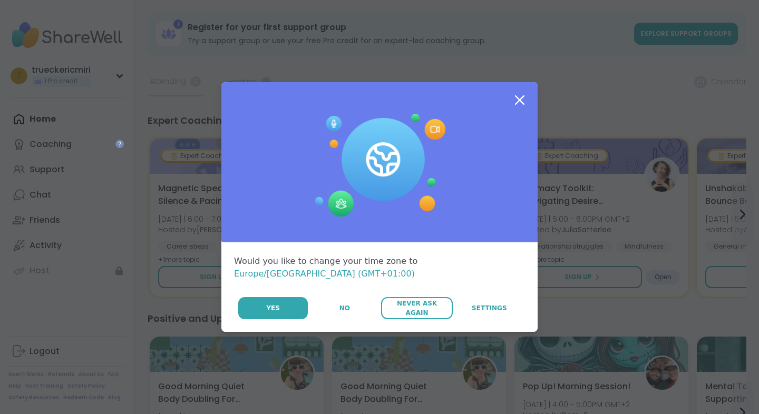 The height and width of the screenshot is (414, 759). I want to click on a: Settings, so click(489, 308).